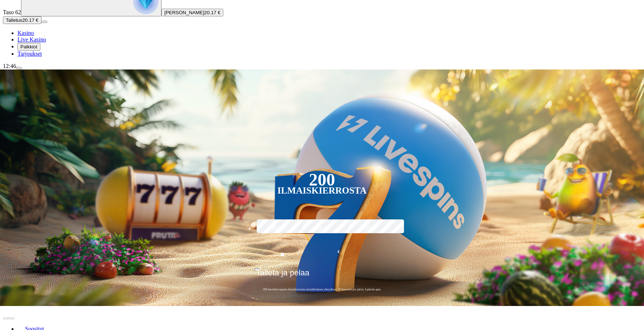 The height and width of the screenshot is (330, 644). What do you see at coordinates (6, 318) in the screenshot?
I see `button: prev slide` at bounding box center [6, 318].